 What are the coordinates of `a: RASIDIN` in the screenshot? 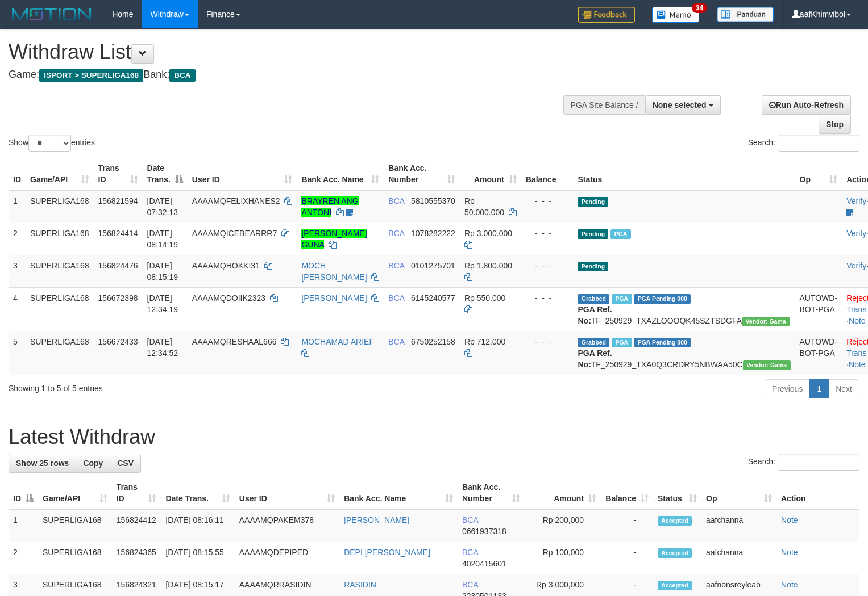 It's located at (360, 585).